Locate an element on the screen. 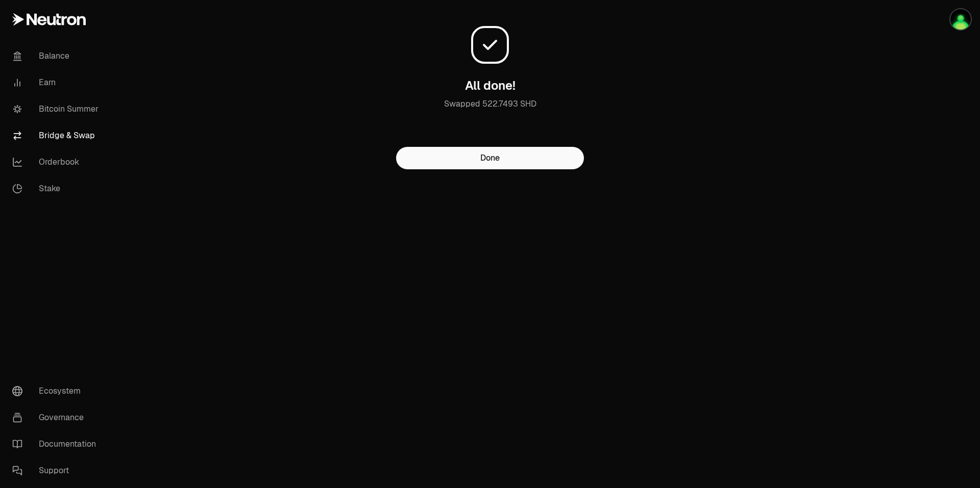  a: Earn is located at coordinates (57, 82).